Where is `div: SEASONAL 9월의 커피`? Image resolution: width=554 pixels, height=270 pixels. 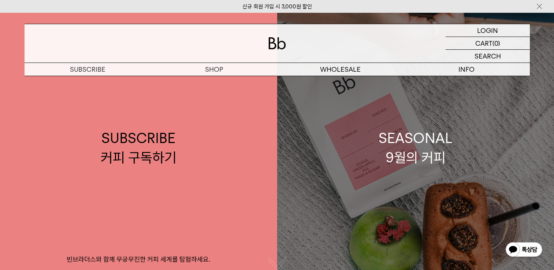 div: SEASONAL 9월의 커피 is located at coordinates (415, 148).